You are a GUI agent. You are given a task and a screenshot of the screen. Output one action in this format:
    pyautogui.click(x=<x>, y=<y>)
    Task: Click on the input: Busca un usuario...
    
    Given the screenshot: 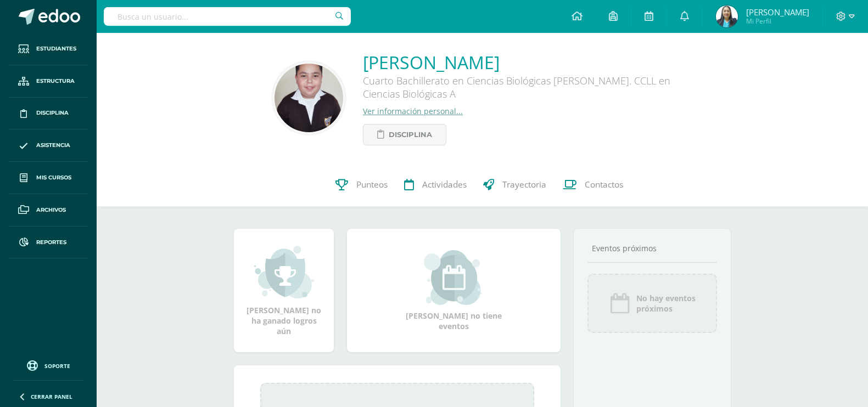 What is the action you would take?
    pyautogui.click(x=227, y=16)
    